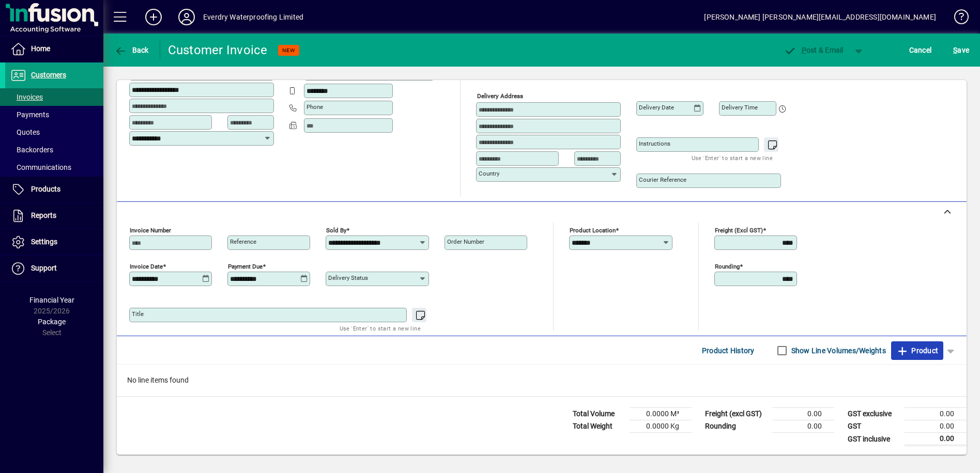 This screenshot has height=473, width=980. Describe the element at coordinates (315, 107) in the screenshot. I see `mat-label: Phone` at that location.